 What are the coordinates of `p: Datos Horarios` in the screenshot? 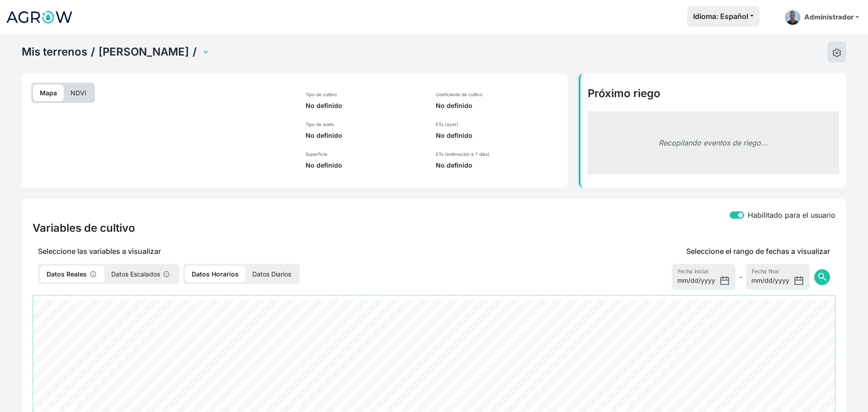 It's located at (215, 274).